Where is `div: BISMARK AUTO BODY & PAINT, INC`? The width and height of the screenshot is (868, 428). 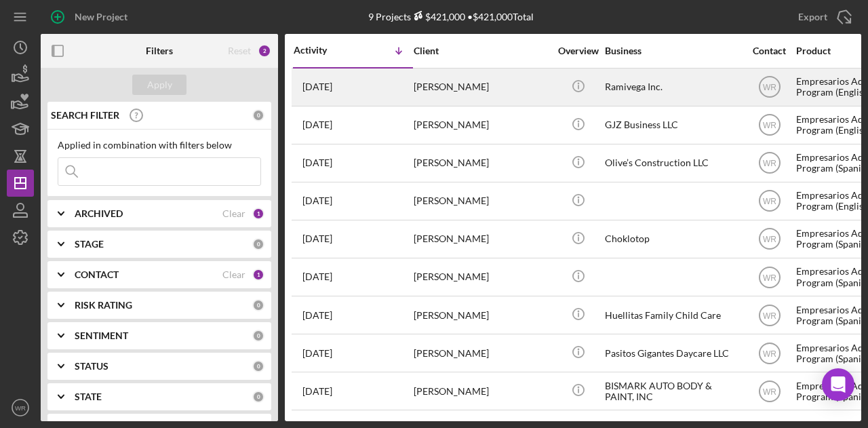 div: BISMARK AUTO BODY & PAINT, INC is located at coordinates (672, 391).